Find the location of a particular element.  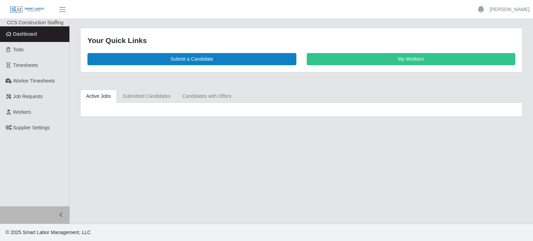

img: SLM Logo is located at coordinates (27, 10).